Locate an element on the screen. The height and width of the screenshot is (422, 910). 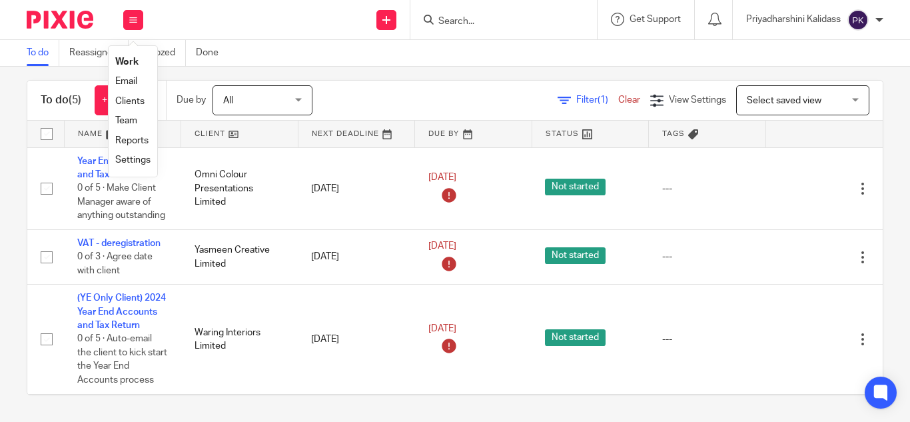
span: All is located at coordinates (228, 101).